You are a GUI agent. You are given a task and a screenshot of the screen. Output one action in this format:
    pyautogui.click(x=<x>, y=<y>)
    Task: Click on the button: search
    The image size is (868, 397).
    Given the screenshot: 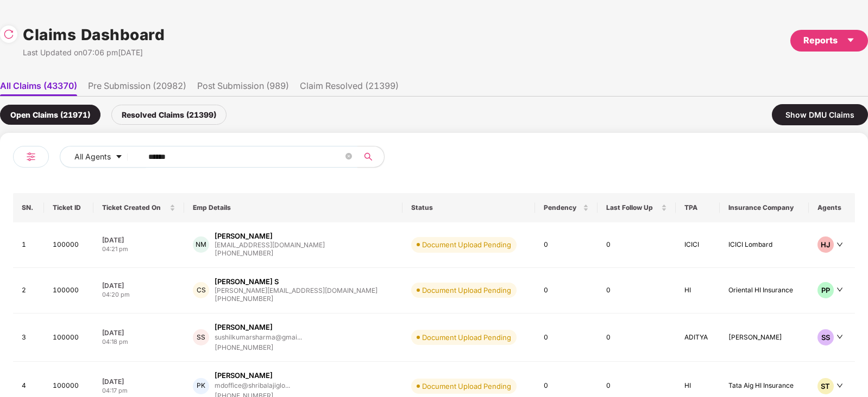 What is the action you would take?
    pyautogui.click(x=371, y=157)
    